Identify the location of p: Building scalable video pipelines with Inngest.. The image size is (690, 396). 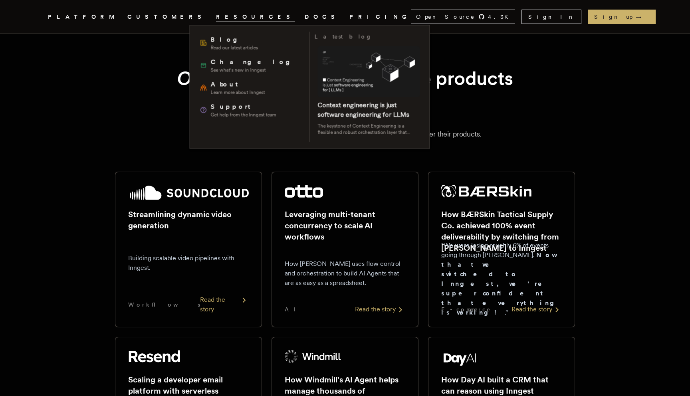
(189, 263).